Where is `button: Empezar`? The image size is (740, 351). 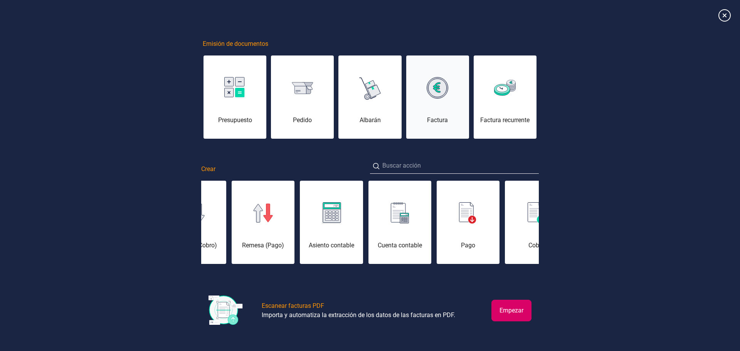 button: Empezar is located at coordinates (511, 310).